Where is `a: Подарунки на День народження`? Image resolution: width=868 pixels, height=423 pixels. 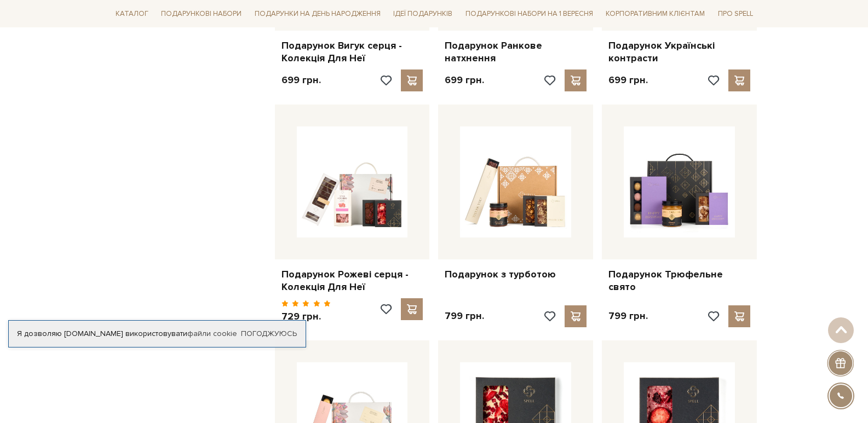
a: Подарунки на День народження is located at coordinates (318, 14).